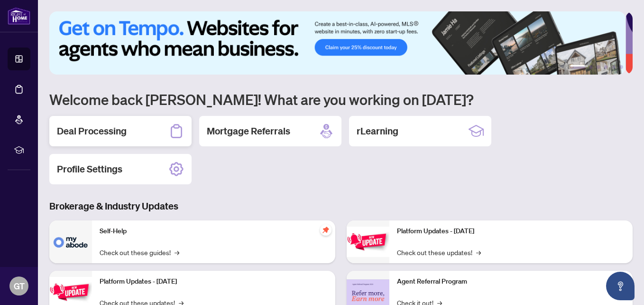  Describe the element at coordinates (378, 131) in the screenshot. I see `h2: rLearning` at that location.